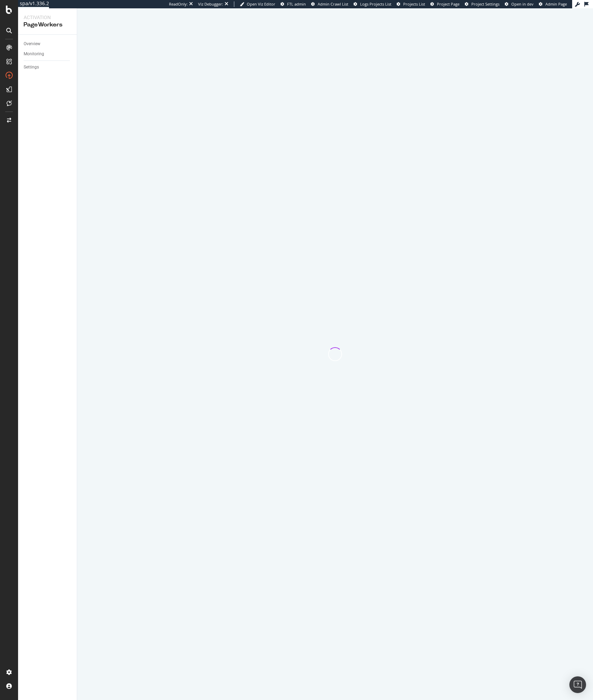 This screenshot has height=700, width=593. I want to click on div: Activation, so click(47, 18).